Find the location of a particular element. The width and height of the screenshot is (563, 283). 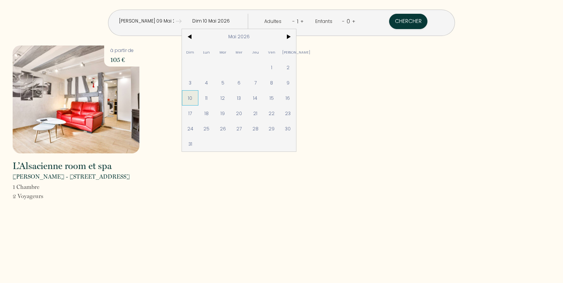

img: rental-image is located at coordinates (76, 100).